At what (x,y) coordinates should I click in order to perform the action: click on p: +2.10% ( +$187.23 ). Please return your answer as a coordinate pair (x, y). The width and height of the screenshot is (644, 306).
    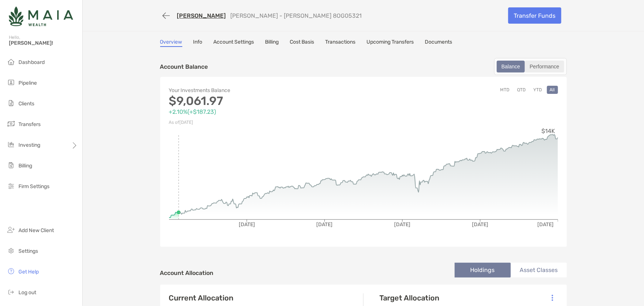
    Looking at the image, I should click on (266, 111).